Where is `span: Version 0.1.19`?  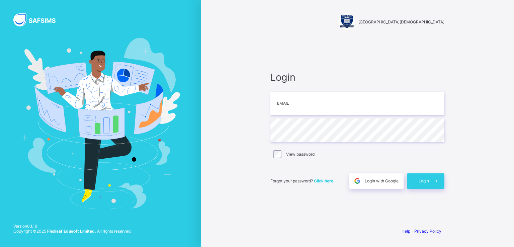
span: Version 0.1.19 is located at coordinates (72, 226).